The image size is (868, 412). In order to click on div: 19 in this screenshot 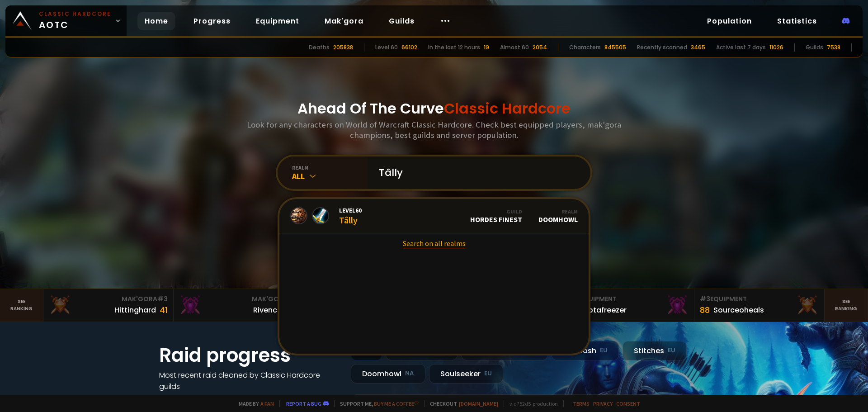, I will do `click(486, 47)`.